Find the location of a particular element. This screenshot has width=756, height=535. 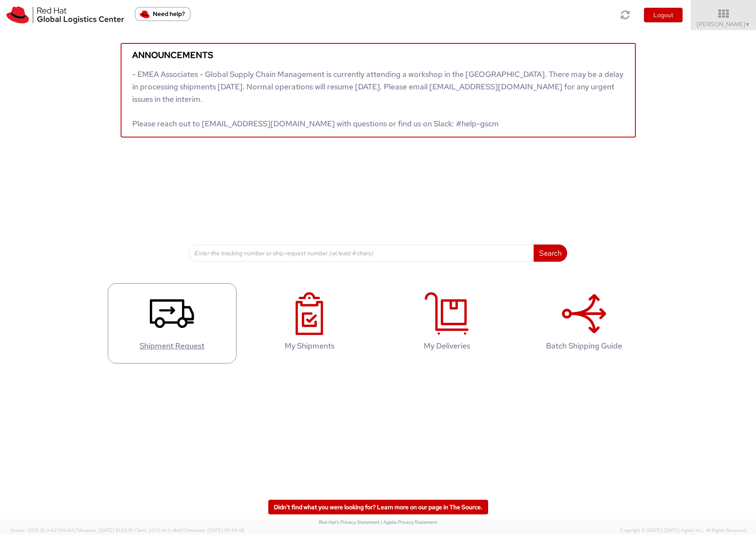

span: - EMEA Associates - Global Supply Chain Management is currently attending a workshop in the [GEOG... is located at coordinates (378, 99).